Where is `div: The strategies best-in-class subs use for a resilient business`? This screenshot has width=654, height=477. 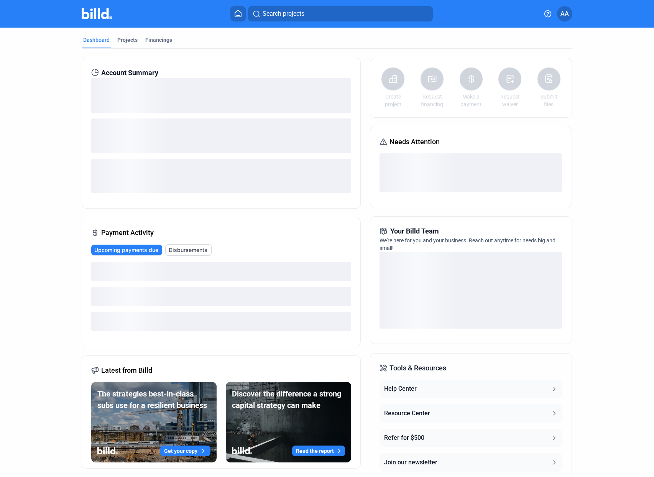
div: The strategies best-in-class subs use for a resilient business is located at coordinates (154, 399).